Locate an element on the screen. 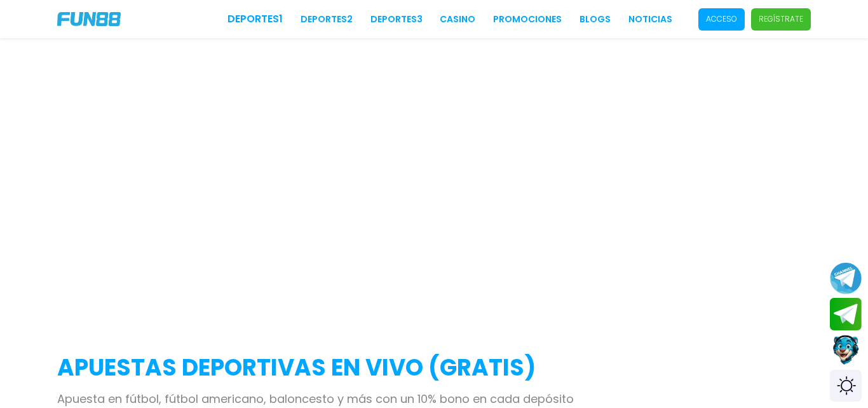 Image resolution: width=868 pixels, height=408 pixels. button: Contact customer service is located at coordinates (846, 350).